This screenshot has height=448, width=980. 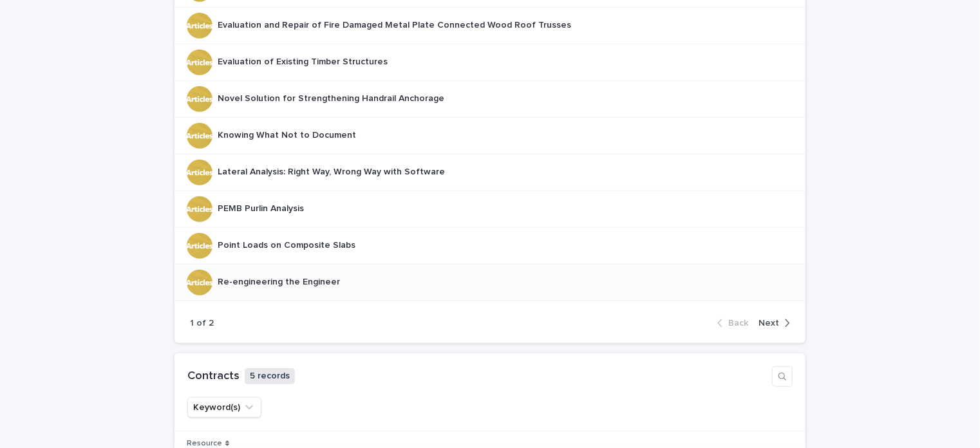 I want to click on p: 5 records, so click(x=270, y=375).